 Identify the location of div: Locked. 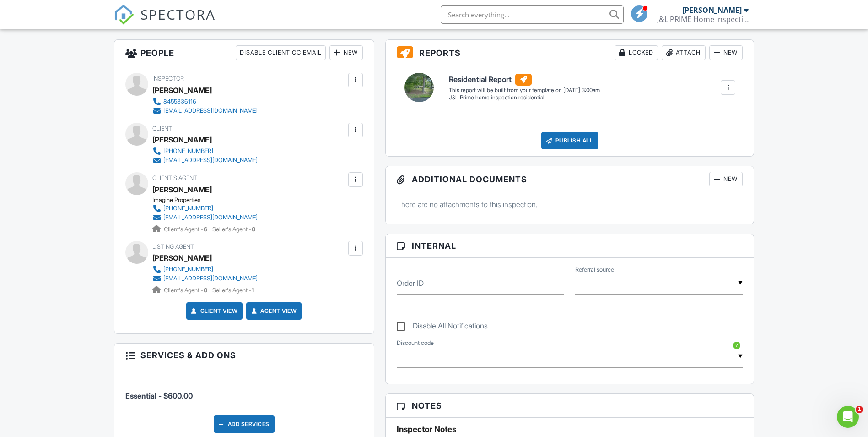
(636, 52).